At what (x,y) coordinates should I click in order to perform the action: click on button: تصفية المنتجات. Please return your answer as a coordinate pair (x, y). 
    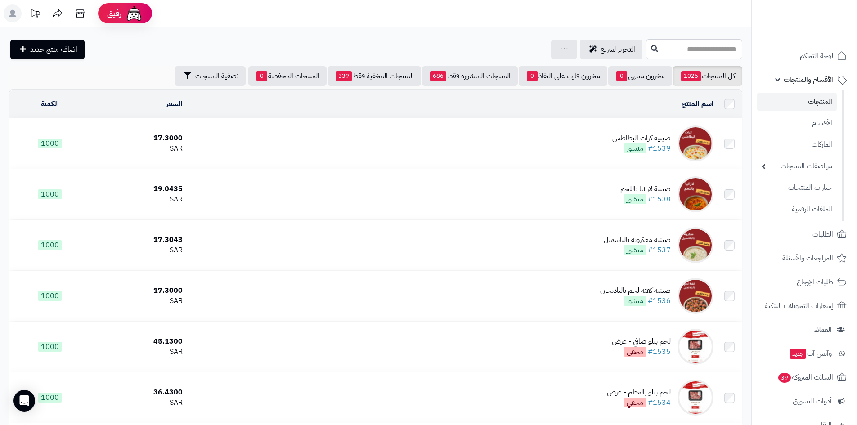
    Looking at the image, I should click on (210, 76).